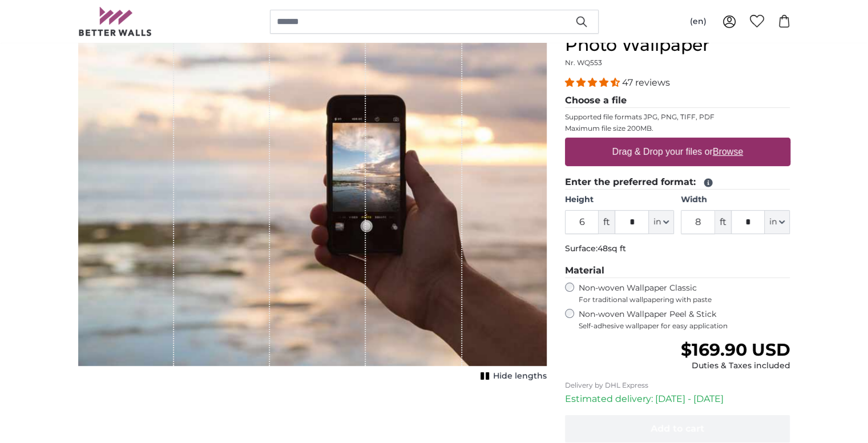  What do you see at coordinates (678, 385) in the screenshot?
I see `p: Delivery by DHL Express` at bounding box center [678, 385].